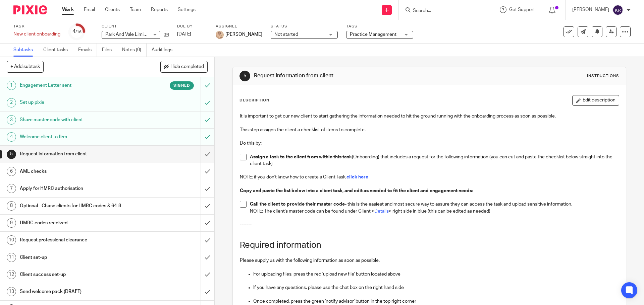  Describe the element at coordinates (112, 10) in the screenshot. I see `a: Clients` at that location.